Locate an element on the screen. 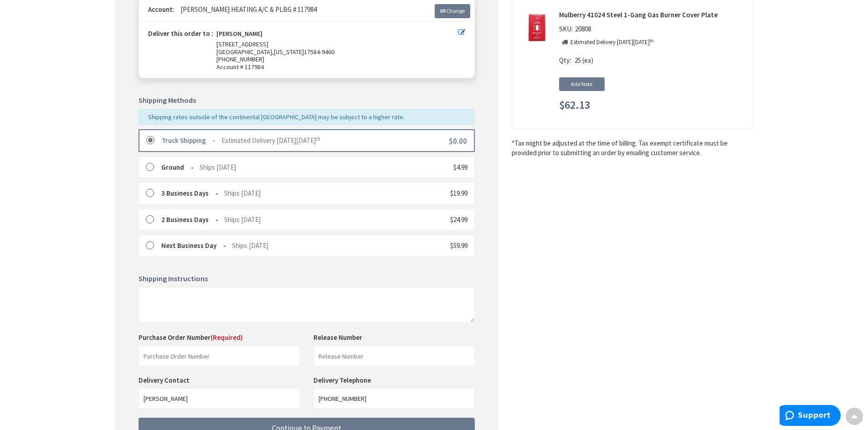 This screenshot has height=430, width=868. h5: Shipping Methods is located at coordinates (306, 100).